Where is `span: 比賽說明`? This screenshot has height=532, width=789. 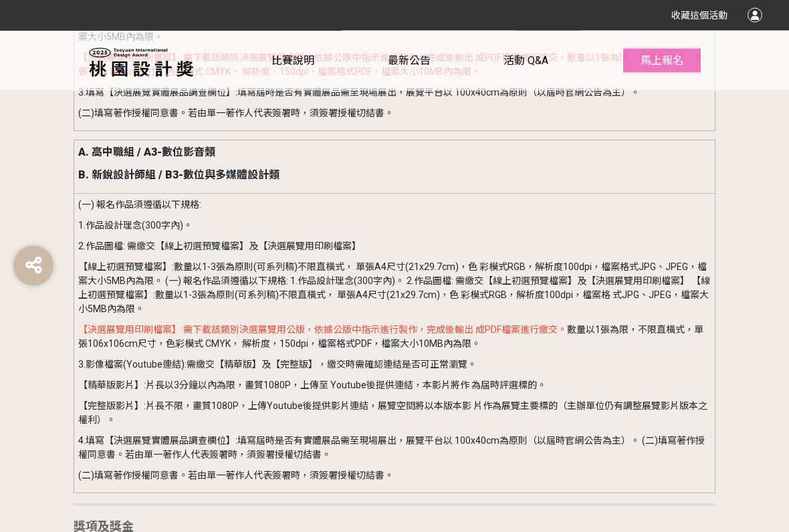
span: 比賽說明 is located at coordinates (293, 60).